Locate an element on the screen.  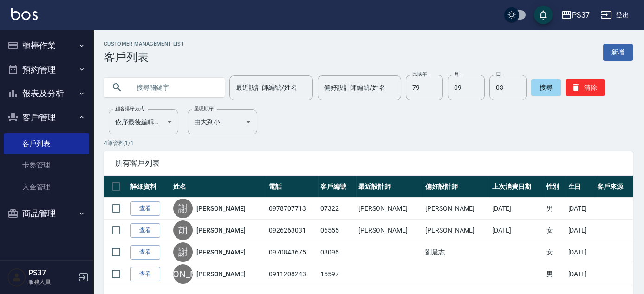
img: Logo is located at coordinates (24, 14).